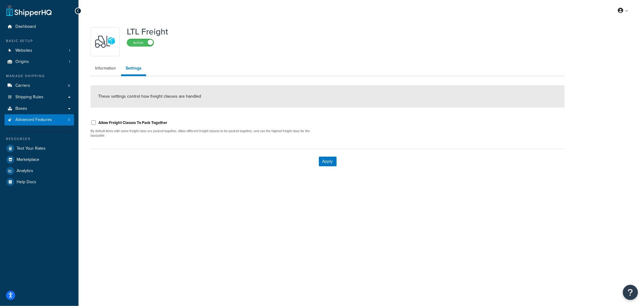 The image size is (644, 306). I want to click on a: Shipping Rules, so click(39, 97).